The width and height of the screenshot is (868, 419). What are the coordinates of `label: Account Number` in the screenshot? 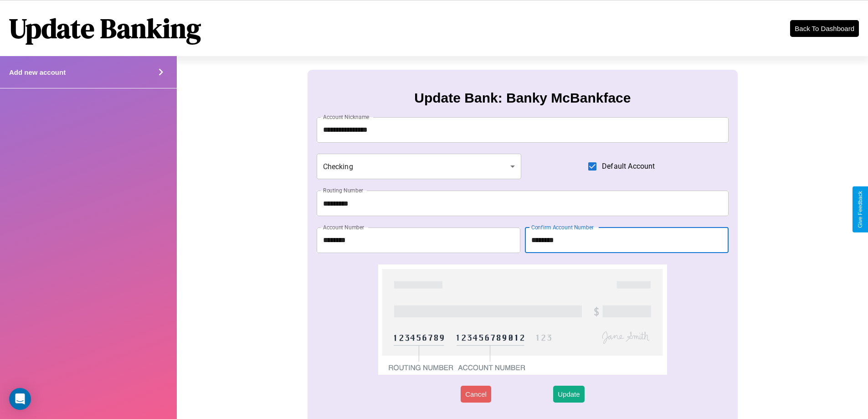 It's located at (344, 227).